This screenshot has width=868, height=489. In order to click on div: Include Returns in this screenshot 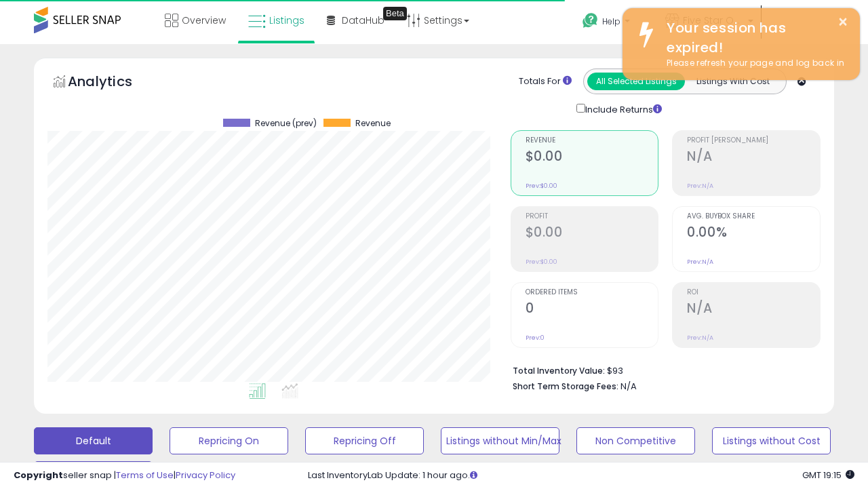, I will do `click(622, 108)`.